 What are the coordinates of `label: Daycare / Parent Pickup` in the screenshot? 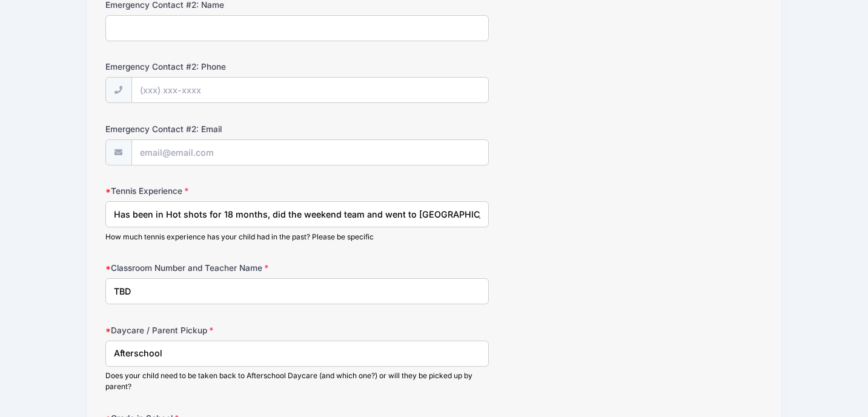 It's located at (215, 330).